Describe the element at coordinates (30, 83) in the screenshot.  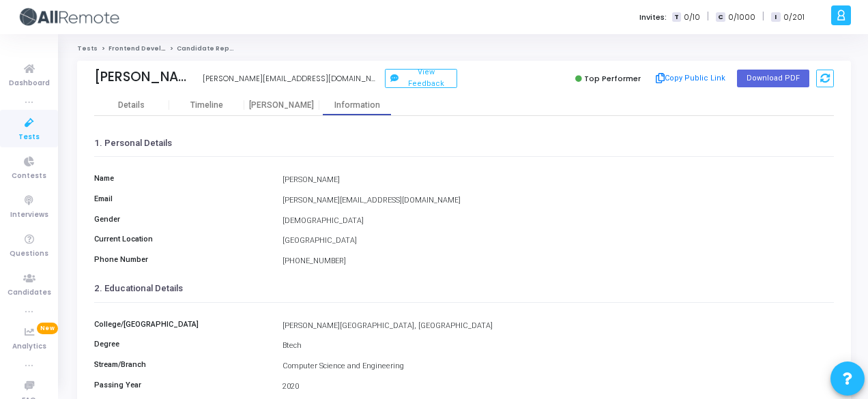
I see `span: Dashboard` at that location.